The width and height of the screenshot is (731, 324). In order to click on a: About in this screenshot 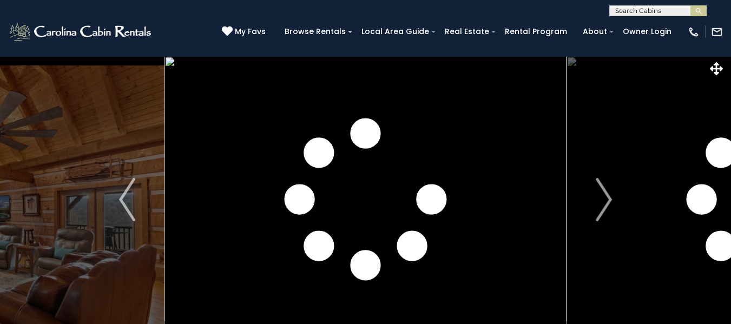, I will do `click(595, 31)`.